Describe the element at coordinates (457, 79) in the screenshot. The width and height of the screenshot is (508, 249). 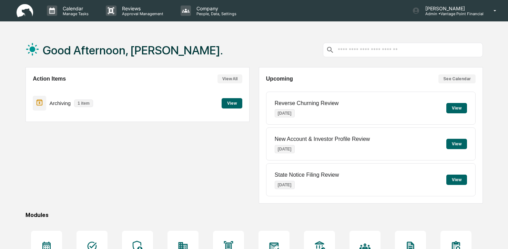
I see `button: See Calendar` at that location.